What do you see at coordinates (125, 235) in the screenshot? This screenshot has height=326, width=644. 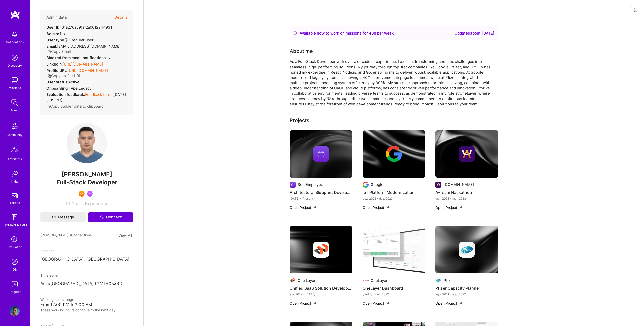 I see `button: View All` at bounding box center [125, 235].